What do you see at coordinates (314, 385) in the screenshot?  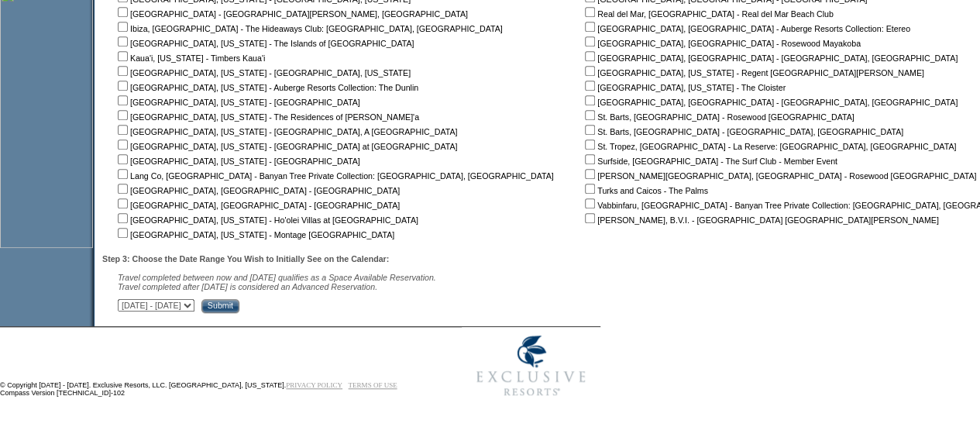 I see `a: PRIVACY POLICY` at bounding box center [314, 385].